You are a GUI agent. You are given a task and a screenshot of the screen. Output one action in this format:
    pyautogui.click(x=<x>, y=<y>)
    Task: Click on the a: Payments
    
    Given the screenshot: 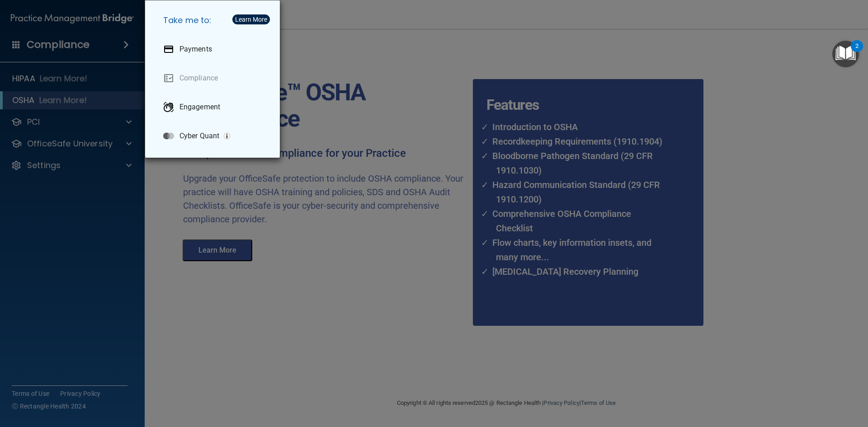 What is the action you would take?
    pyautogui.click(x=215, y=49)
    